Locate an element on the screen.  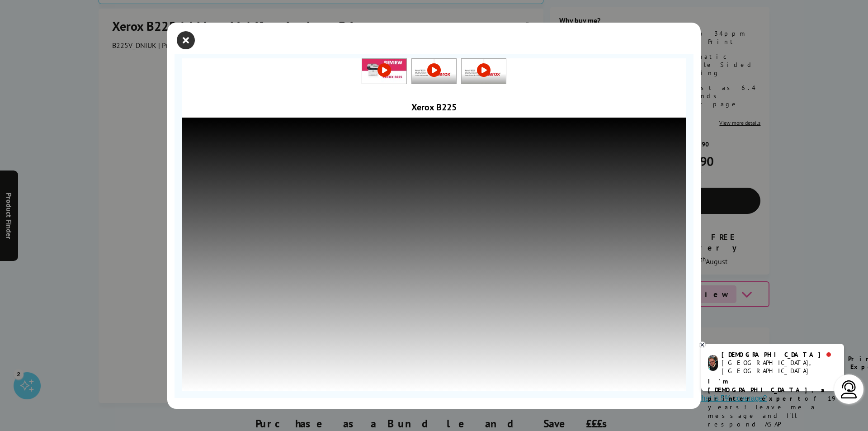
button: close modal is located at coordinates (186, 40).